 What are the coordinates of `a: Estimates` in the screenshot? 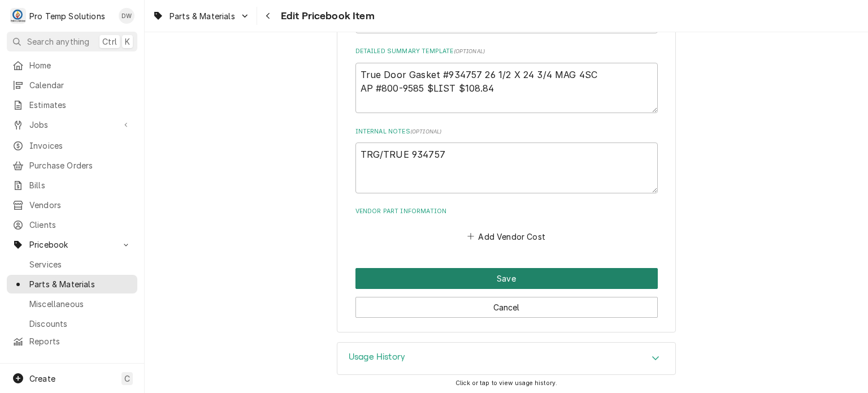 It's located at (72, 105).